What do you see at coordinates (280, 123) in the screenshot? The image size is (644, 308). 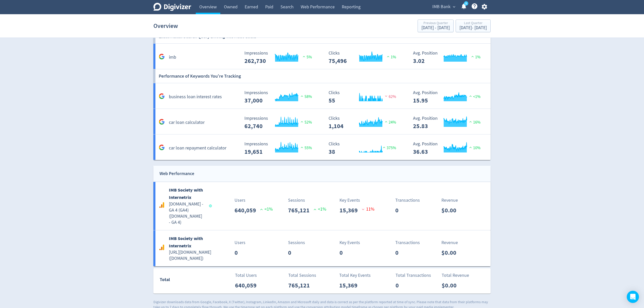 I see `svg: Impressions 62,740` at bounding box center [280, 123].